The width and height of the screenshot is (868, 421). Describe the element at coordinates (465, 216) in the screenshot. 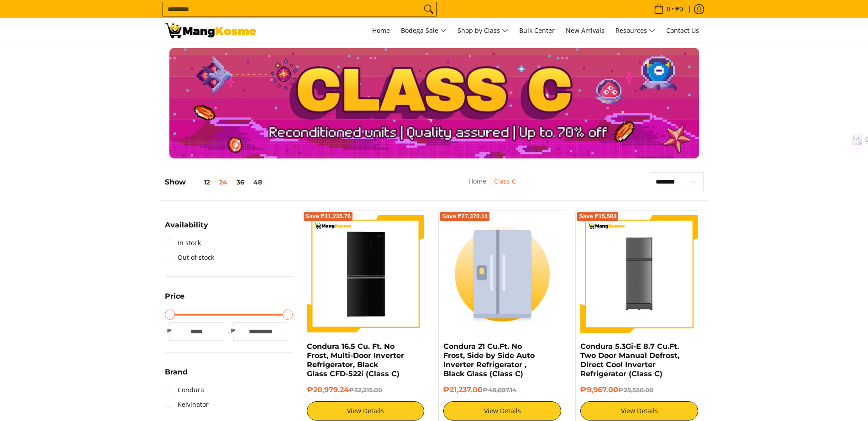

I see `span: Save ₱27,370.14` at that location.